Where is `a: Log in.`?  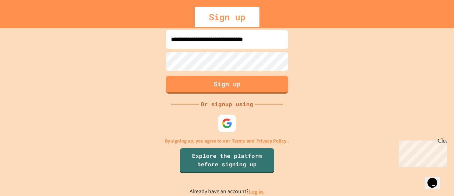 a: Log in. is located at coordinates (257, 191).